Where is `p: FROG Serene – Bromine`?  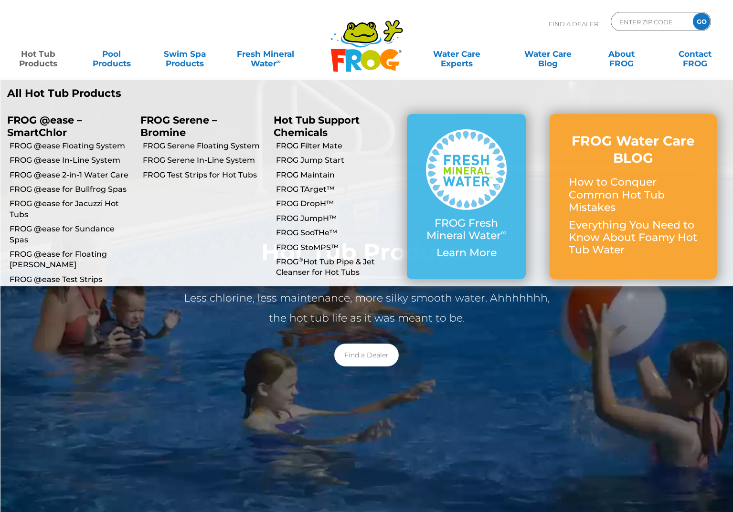
p: FROG Serene – Bromine is located at coordinates (199, 126).